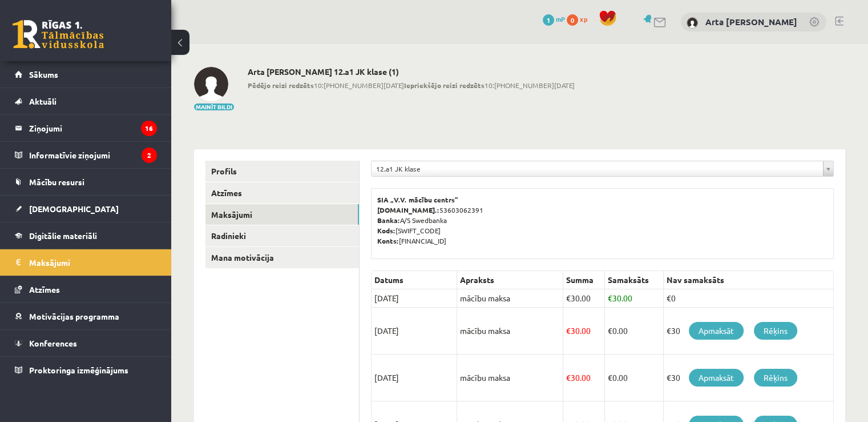 This screenshot has height=422, width=868. Describe the element at coordinates (63, 236) in the screenshot. I see `span: Digitālie materiāli` at that location.